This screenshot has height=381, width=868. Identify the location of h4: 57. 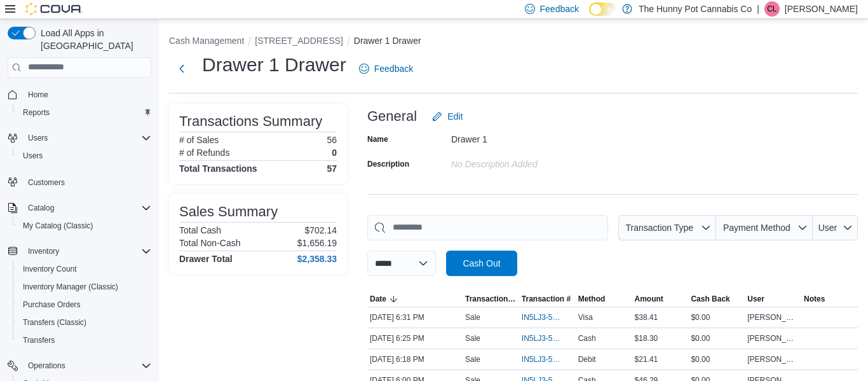
(332, 169).